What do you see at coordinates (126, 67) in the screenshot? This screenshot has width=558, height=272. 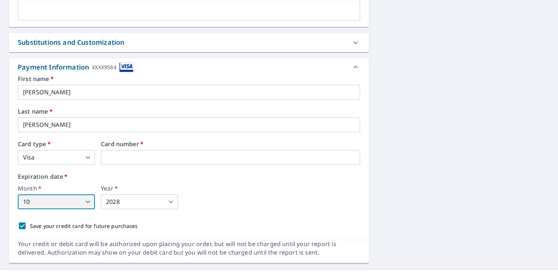 I see `img: cardImage` at bounding box center [126, 67].